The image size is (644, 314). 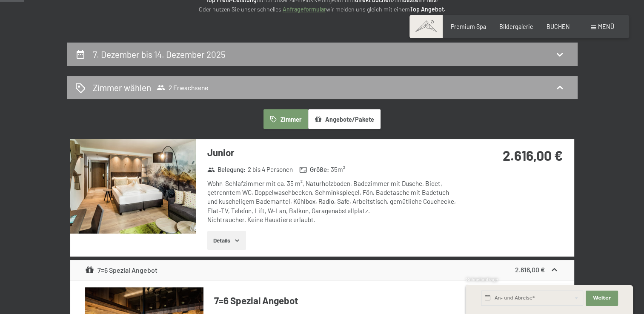 I want to click on a: Premium Spa, so click(x=469, y=26).